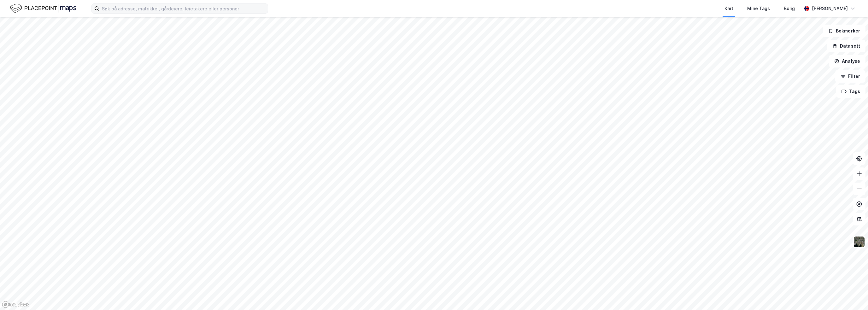  What do you see at coordinates (184, 9) in the screenshot?
I see `input: Søk på adresse, matrikkel, gårdeiere, leietakere eller personer` at bounding box center [184, 9].